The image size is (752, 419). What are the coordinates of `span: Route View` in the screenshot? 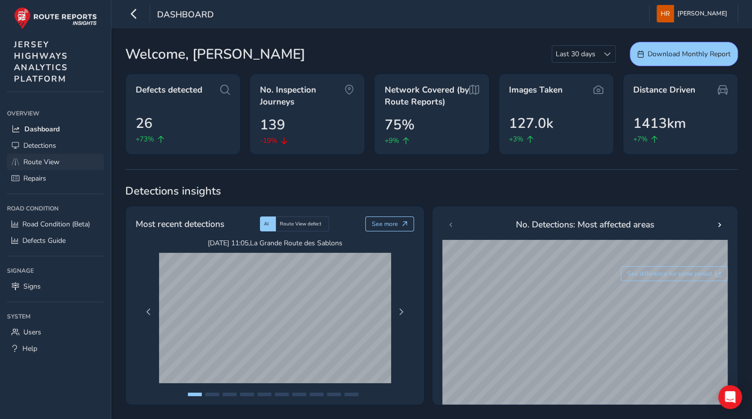 It's located at (41, 162).